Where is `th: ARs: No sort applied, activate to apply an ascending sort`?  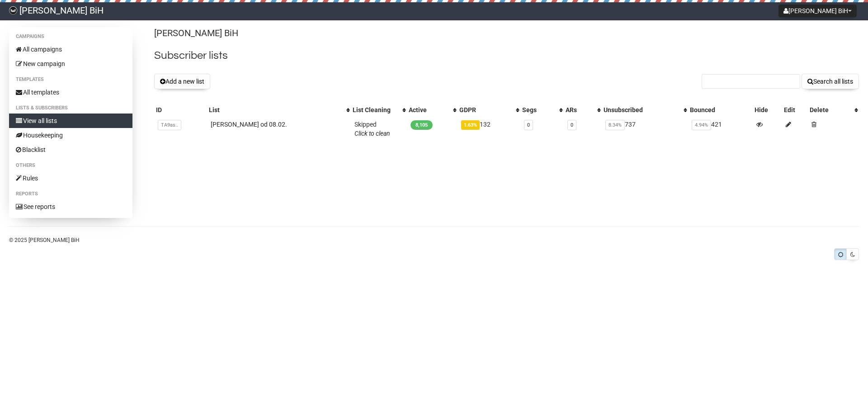
th: ARs: No sort applied, activate to apply an ascending sort is located at coordinates (583, 110).